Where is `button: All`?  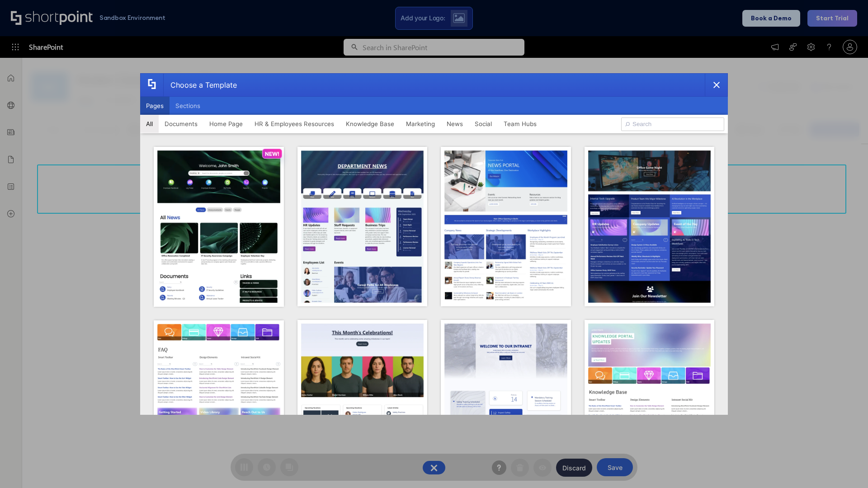
button: All is located at coordinates (149, 124).